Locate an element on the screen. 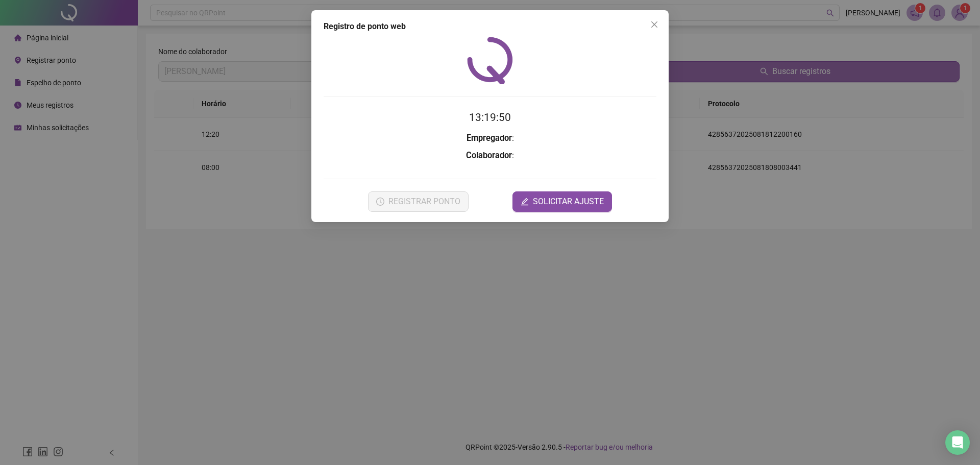 This screenshot has width=980, height=465. span: SOLICITAR AJUSTE is located at coordinates (568, 201).